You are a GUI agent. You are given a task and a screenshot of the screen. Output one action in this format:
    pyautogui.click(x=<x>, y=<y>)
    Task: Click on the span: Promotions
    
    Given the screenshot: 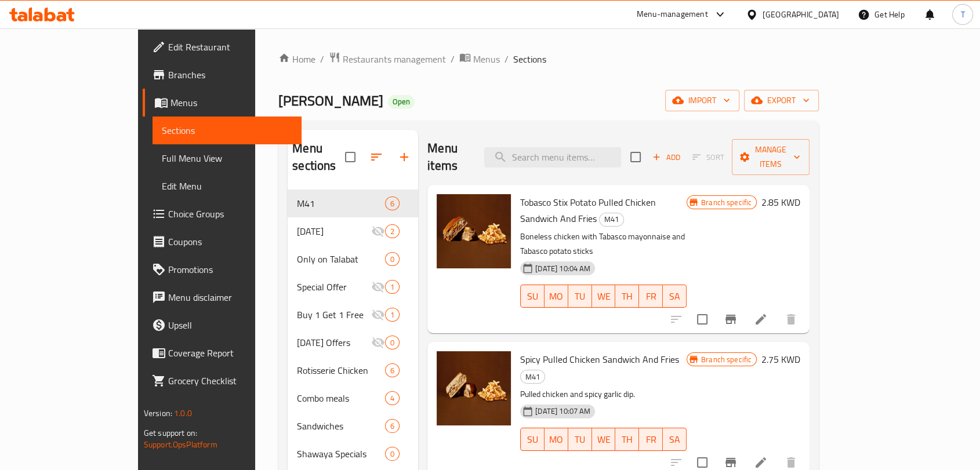 What is the action you would take?
    pyautogui.click(x=230, y=269)
    